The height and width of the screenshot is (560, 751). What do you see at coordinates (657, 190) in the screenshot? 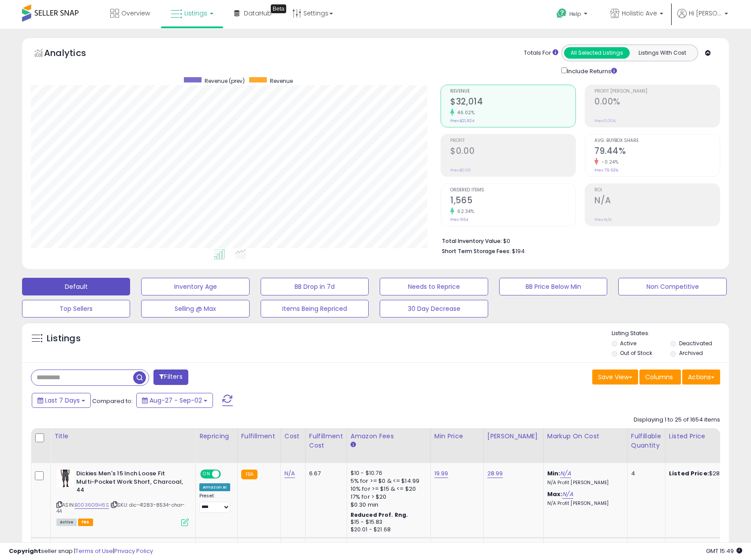
I see `span: ROI` at bounding box center [657, 190].